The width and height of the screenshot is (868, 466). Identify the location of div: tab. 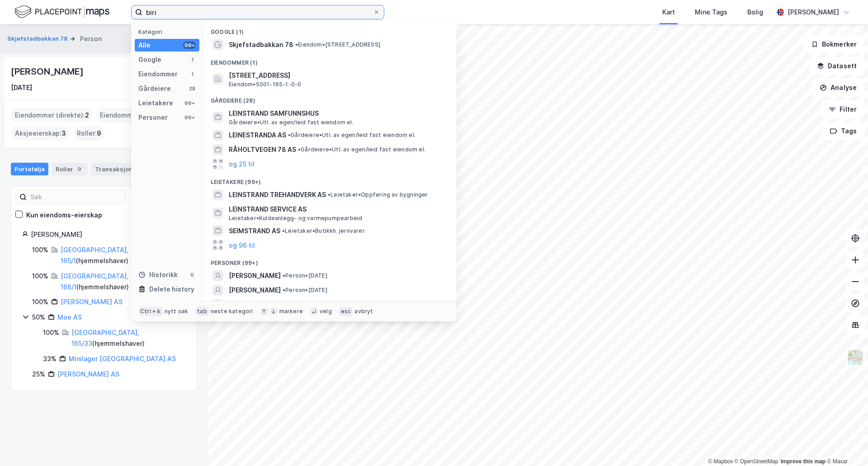
(202, 311).